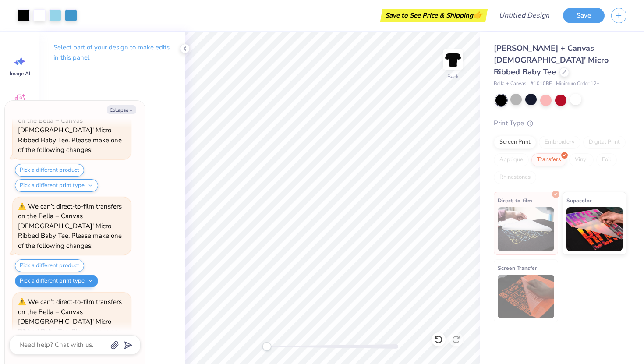 Image resolution: width=644 pixels, height=364 pixels. I want to click on span: # 1010BE, so click(541, 83).